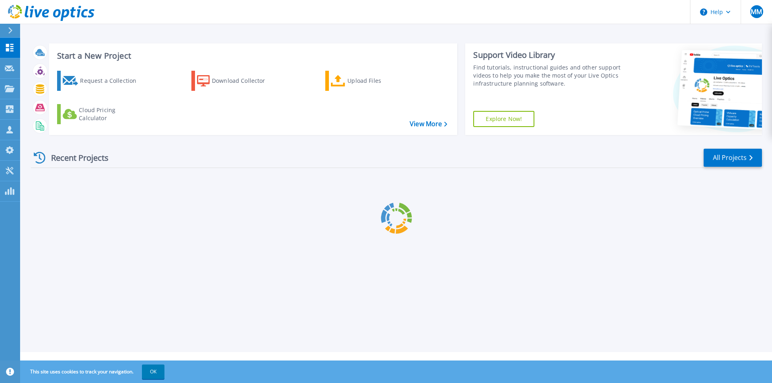  Describe the element at coordinates (549, 76) in the screenshot. I see `div: Find tutorials, instructional guides and other support videos to help you make the most of your L...` at that location.